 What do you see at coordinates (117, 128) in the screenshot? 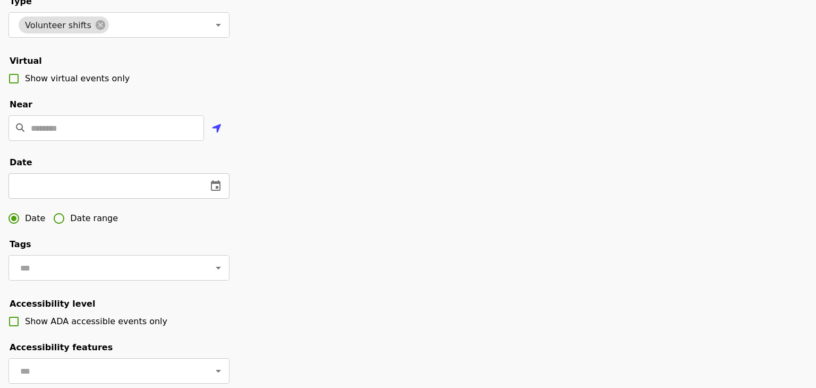
I see `input: Location` at bounding box center [117, 128].